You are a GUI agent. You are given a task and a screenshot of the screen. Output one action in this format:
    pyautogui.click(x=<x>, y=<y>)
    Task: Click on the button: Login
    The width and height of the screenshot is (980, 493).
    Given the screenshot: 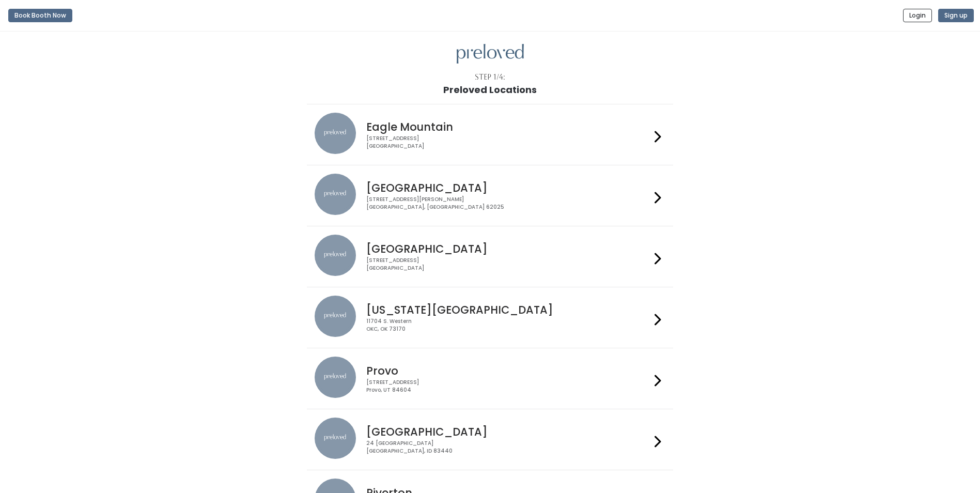 What is the action you would take?
    pyautogui.click(x=917, y=15)
    